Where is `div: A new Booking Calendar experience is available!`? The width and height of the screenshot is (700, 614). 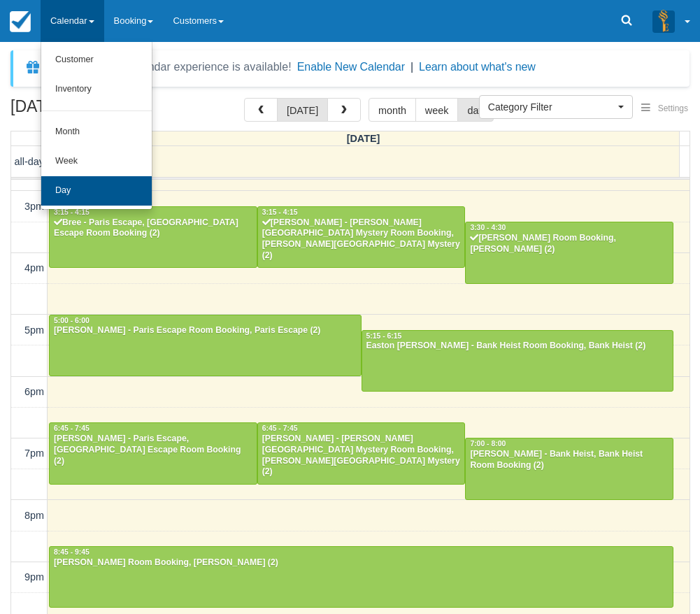 div: A new Booking Calendar experience is available! is located at coordinates (169, 67).